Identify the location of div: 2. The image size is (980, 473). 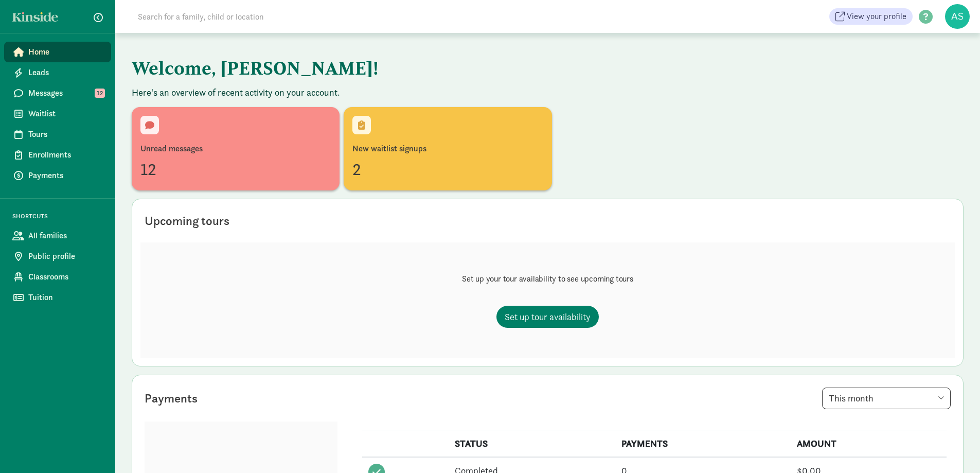
(448, 169).